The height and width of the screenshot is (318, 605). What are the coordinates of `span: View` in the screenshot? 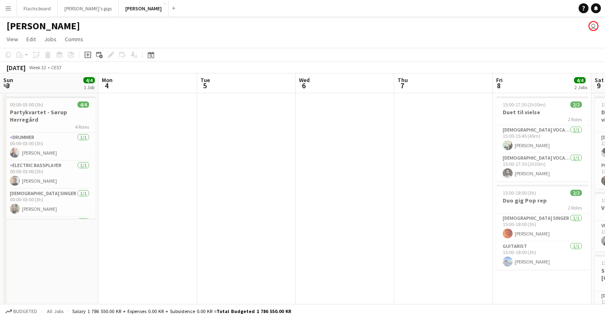 It's located at (12, 39).